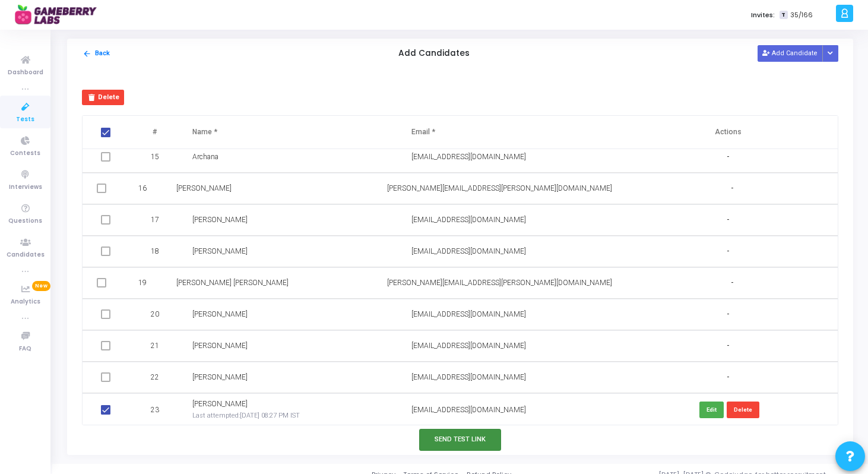 Image resolution: width=868 pixels, height=474 pixels. Describe the element at coordinates (87, 54) in the screenshot. I see `mat-icon: arrow_back` at that location.